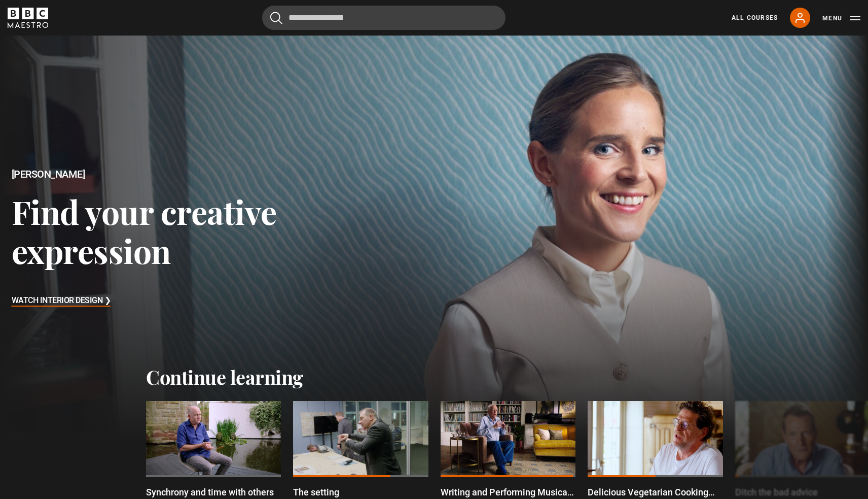  I want to click on a: BBC Maestro, so click(27, 17).